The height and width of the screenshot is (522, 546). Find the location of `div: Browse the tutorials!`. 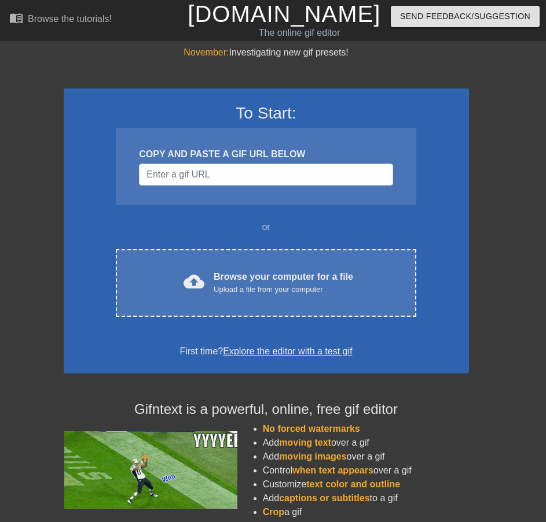

div: Browse the tutorials! is located at coordinates (69, 19).